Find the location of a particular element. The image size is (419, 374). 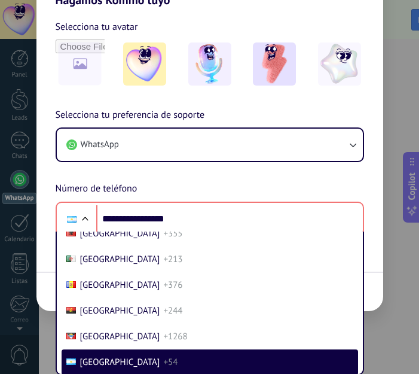

img: -4.jpeg is located at coordinates (340, 64).